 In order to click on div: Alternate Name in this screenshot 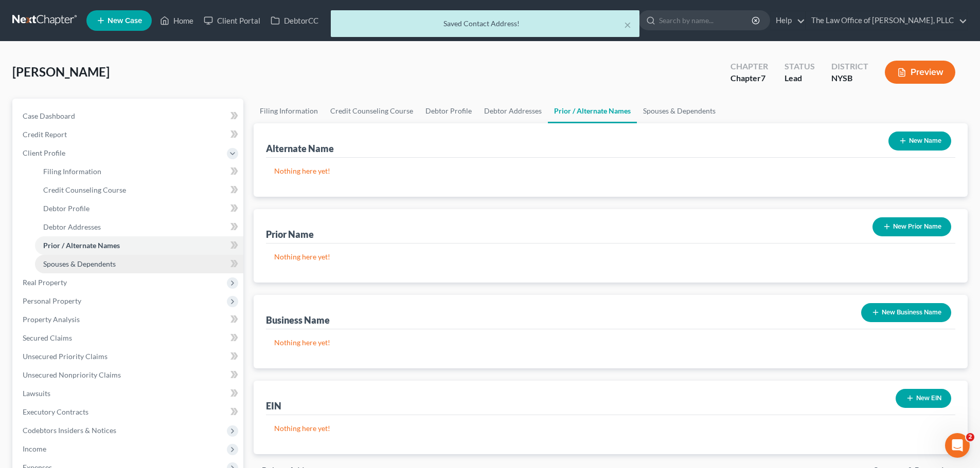, I will do `click(300, 149)`.